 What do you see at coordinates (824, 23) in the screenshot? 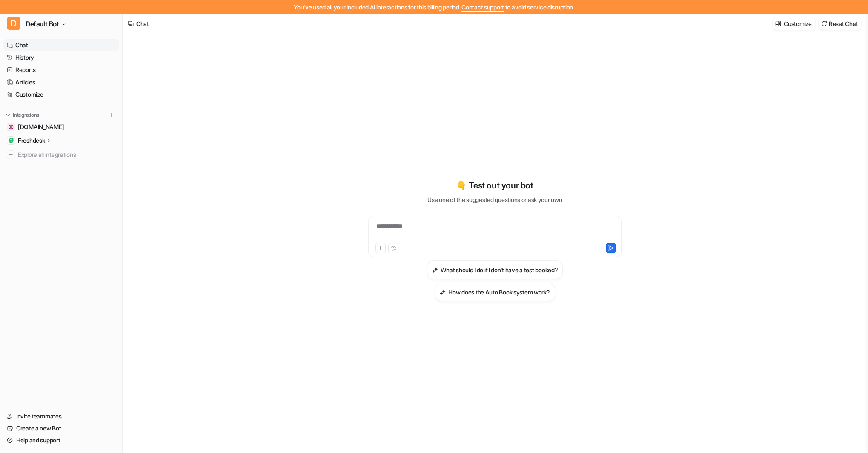
I see `img: reset` at bounding box center [824, 23].